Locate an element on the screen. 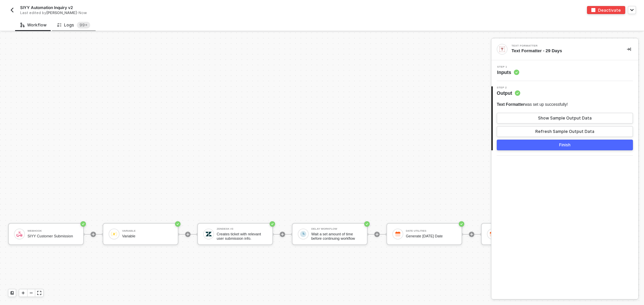 The height and width of the screenshot is (305, 644). div: Delay Workflow is located at coordinates (336, 229).